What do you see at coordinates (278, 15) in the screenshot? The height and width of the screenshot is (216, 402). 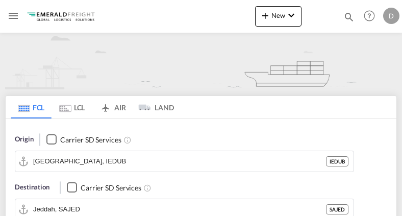 I see `span: New` at bounding box center [278, 15].